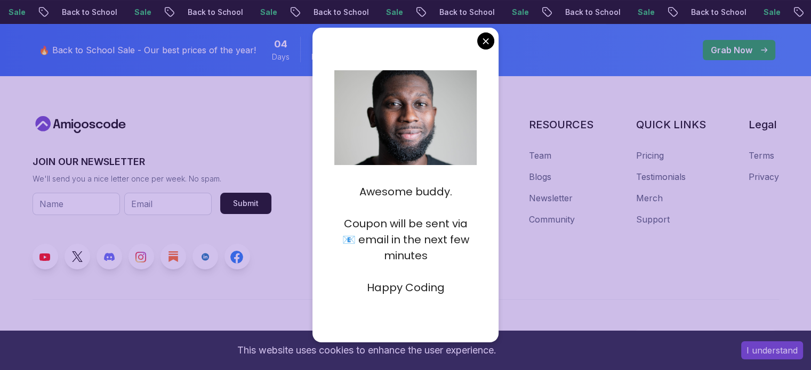 The image size is (811, 370). What do you see at coordinates (772, 351) in the screenshot?
I see `button: Accept cookies` at bounding box center [772, 351].